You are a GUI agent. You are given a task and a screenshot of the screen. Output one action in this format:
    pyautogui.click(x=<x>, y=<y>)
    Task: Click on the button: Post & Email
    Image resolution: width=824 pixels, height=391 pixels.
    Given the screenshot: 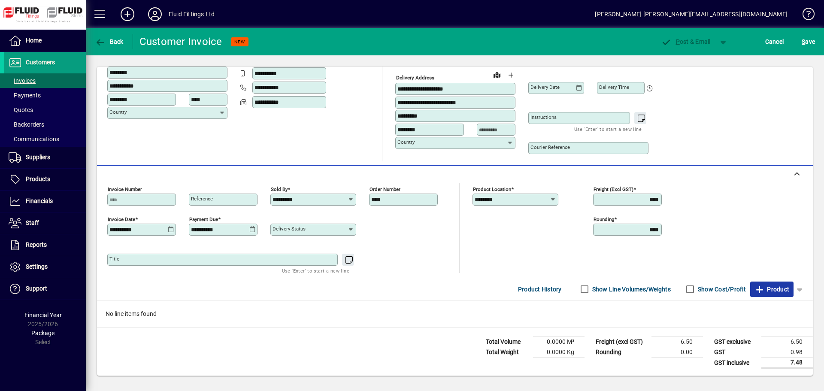 What is the action you would take?
    pyautogui.click(x=685, y=42)
    